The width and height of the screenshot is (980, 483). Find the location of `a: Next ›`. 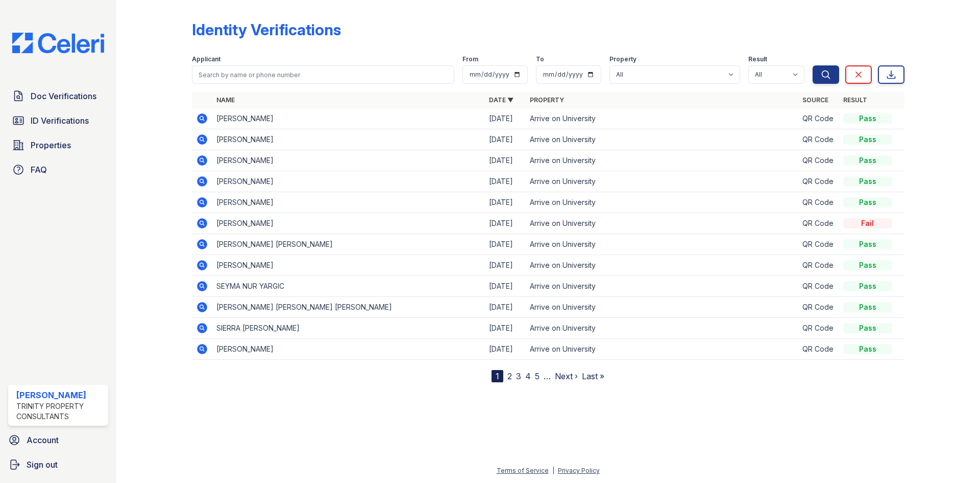

a: Next › is located at coordinates (566, 376).